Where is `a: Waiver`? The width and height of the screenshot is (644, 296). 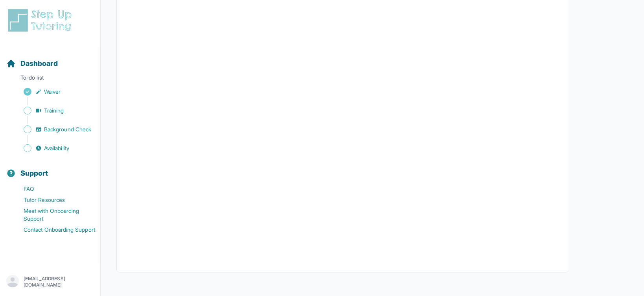
a: Waiver is located at coordinates (53, 92).